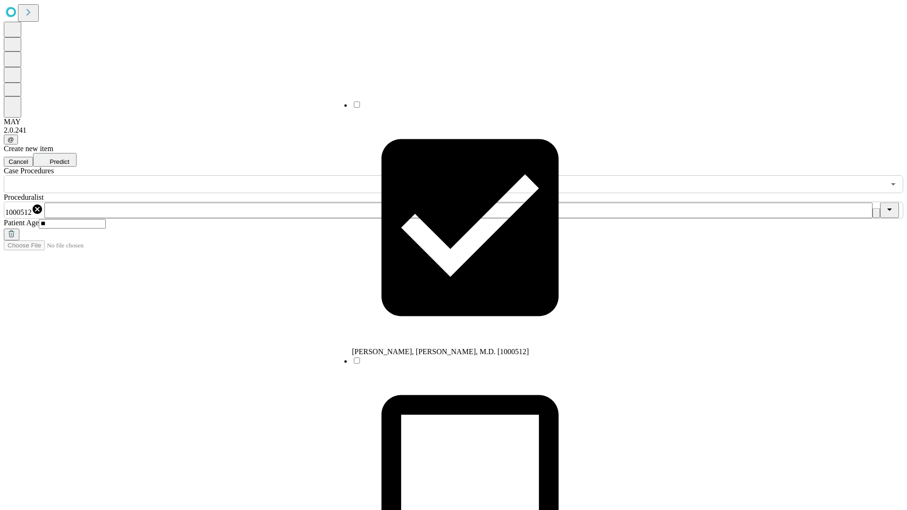  What do you see at coordinates (453, 122) in the screenshot?
I see `div: MAY` at bounding box center [453, 122].